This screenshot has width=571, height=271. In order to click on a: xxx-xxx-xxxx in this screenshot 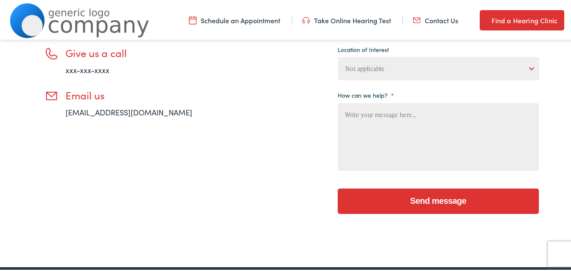, I will do `click(87, 68)`.